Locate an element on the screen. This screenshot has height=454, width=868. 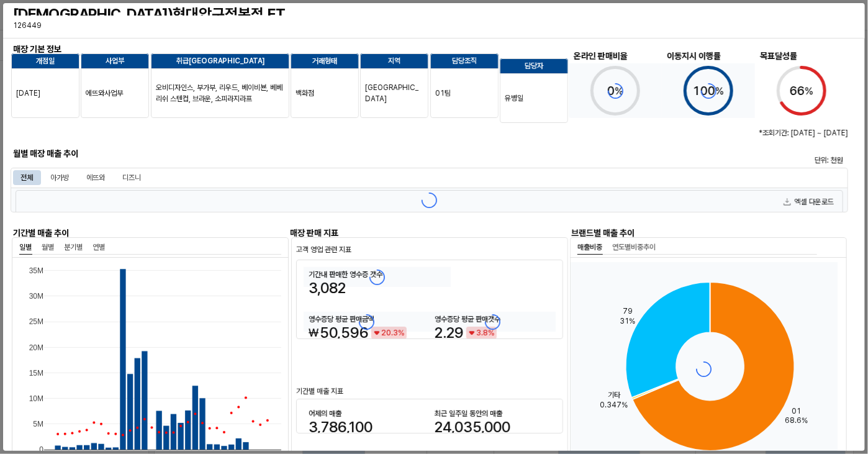
p: 126449 is located at coordinates (114, 26).